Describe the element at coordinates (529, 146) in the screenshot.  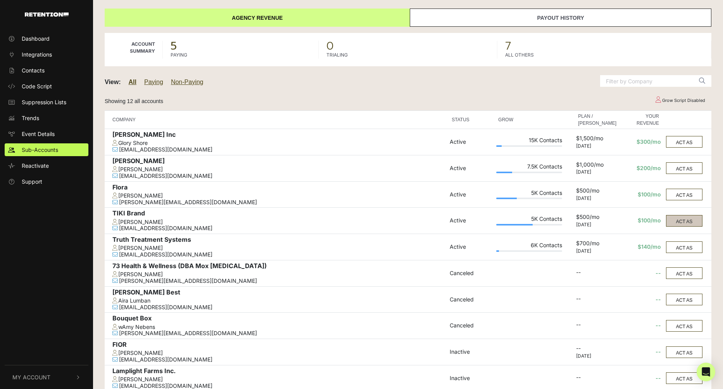
I see `div: Plan Usage: 8%` at that location.